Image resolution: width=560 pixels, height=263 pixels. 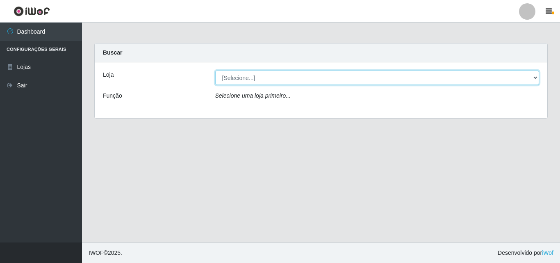 What do you see at coordinates (108, 75) in the screenshot?
I see `label: Loja` at bounding box center [108, 75].